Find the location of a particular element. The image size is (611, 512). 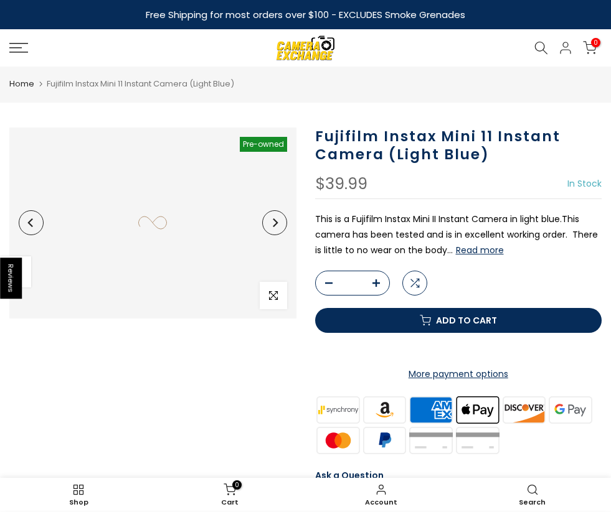

a: 0 Cart is located at coordinates (230, 495).